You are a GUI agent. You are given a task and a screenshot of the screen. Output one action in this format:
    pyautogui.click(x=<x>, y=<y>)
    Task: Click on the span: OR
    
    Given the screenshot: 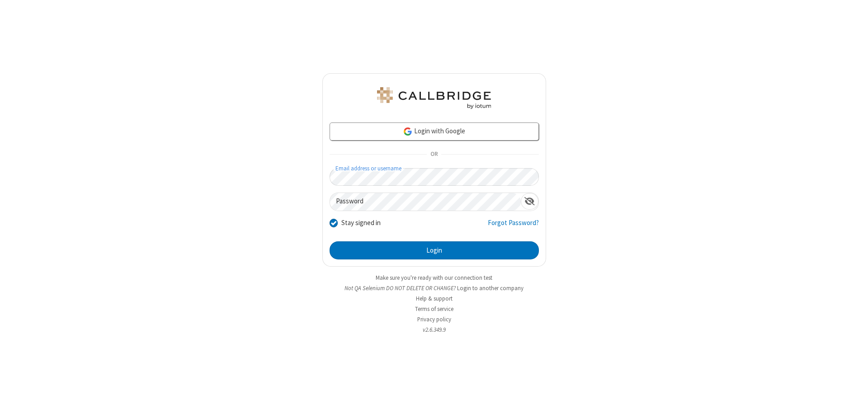 What is the action you would take?
    pyautogui.click(x=434, y=154)
    